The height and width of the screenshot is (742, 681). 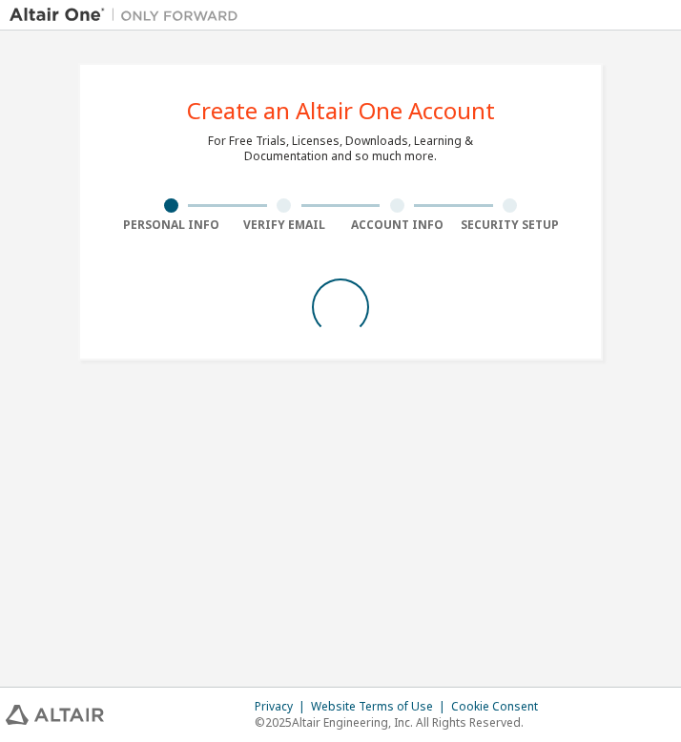 I want to click on div: Website Terms of Use, so click(x=381, y=707).